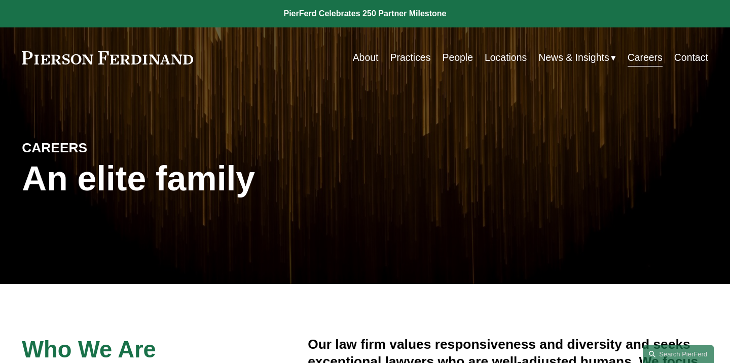 This screenshot has width=730, height=363. Describe the element at coordinates (577, 57) in the screenshot. I see `a: folder dropdown` at that location.